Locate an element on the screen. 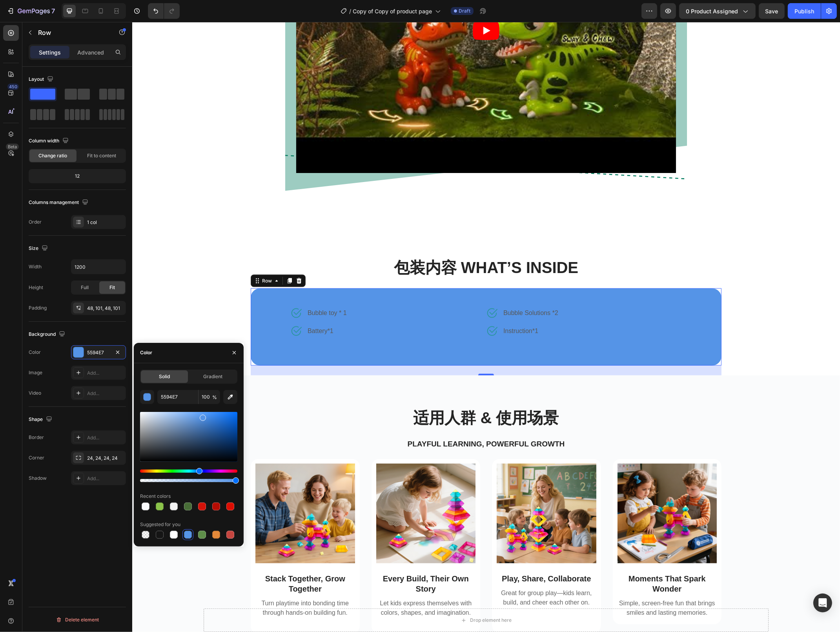  p: Battery*1 is located at coordinates (188, 309).